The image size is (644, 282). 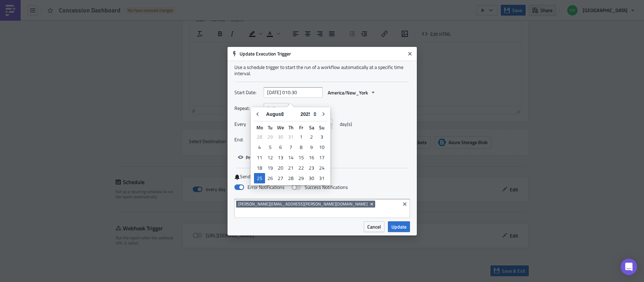 What do you see at coordinates (280, 147) in the screenshot?
I see `div: 6` at bounding box center [280, 147].